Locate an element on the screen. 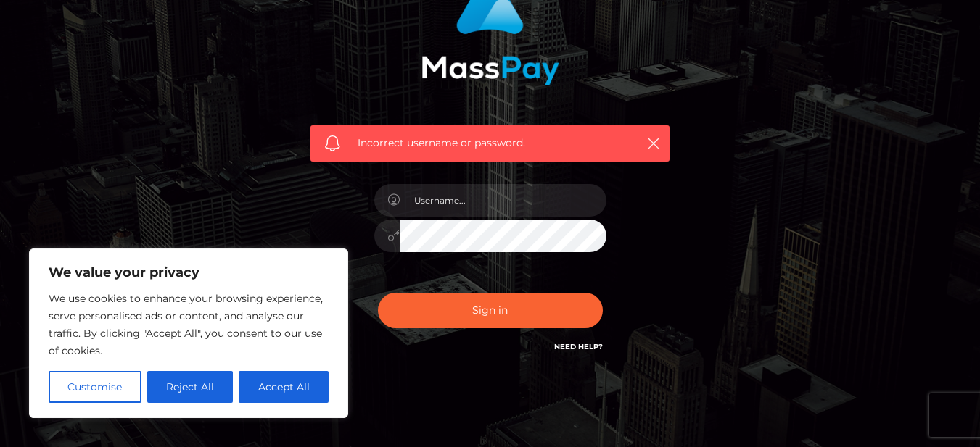  button: Sign in is located at coordinates (491, 310).